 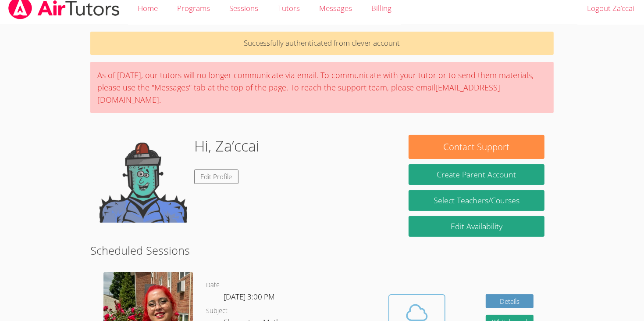 What do you see at coordinates (322, 43) in the screenshot?
I see `p: Successfully authenticated from clever account` at bounding box center [322, 43].